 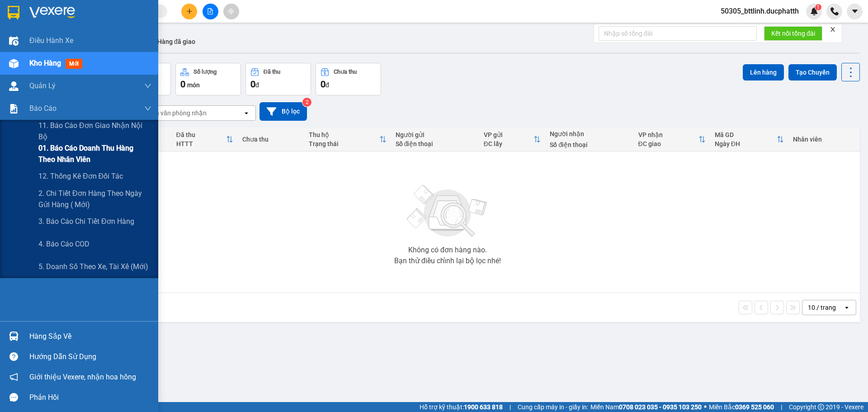 What do you see at coordinates (344, 144) in the screenshot?
I see `div: Trạng thái` at bounding box center [344, 144].